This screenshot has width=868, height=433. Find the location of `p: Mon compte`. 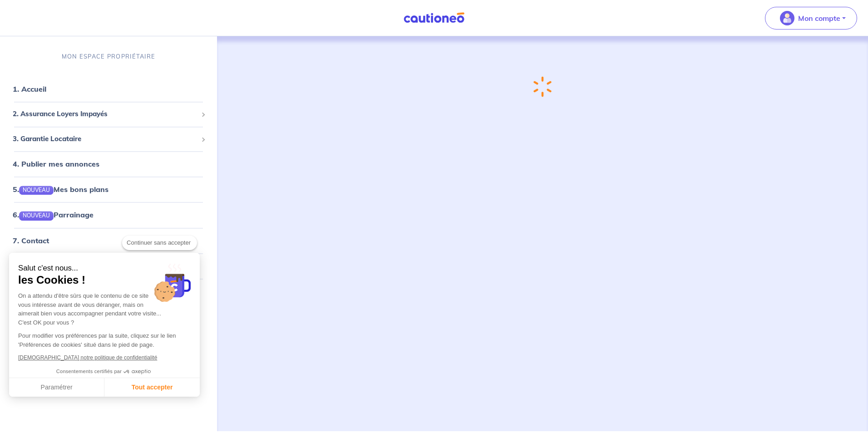

p: Mon compte is located at coordinates (819, 18).